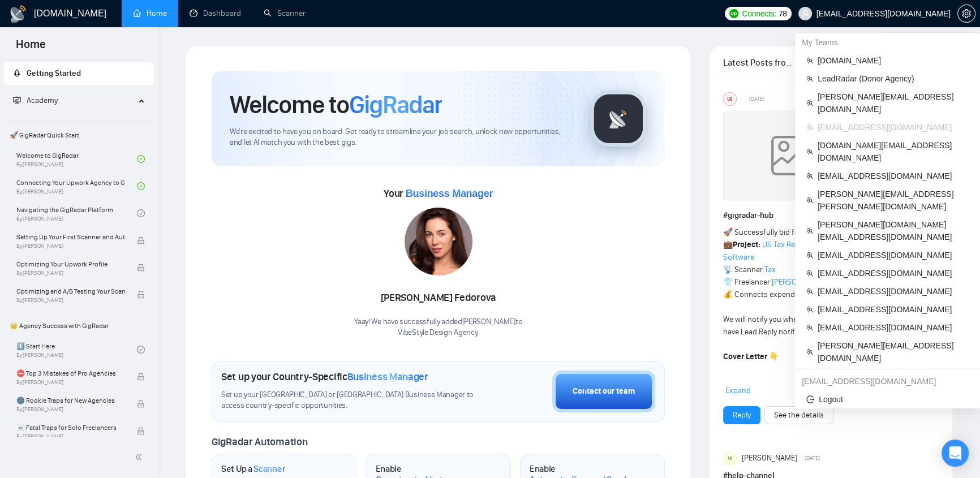 This screenshot has height=478, width=980. Describe the element at coordinates (259, 442) in the screenshot. I see `span: GigRadar Automation` at that location.